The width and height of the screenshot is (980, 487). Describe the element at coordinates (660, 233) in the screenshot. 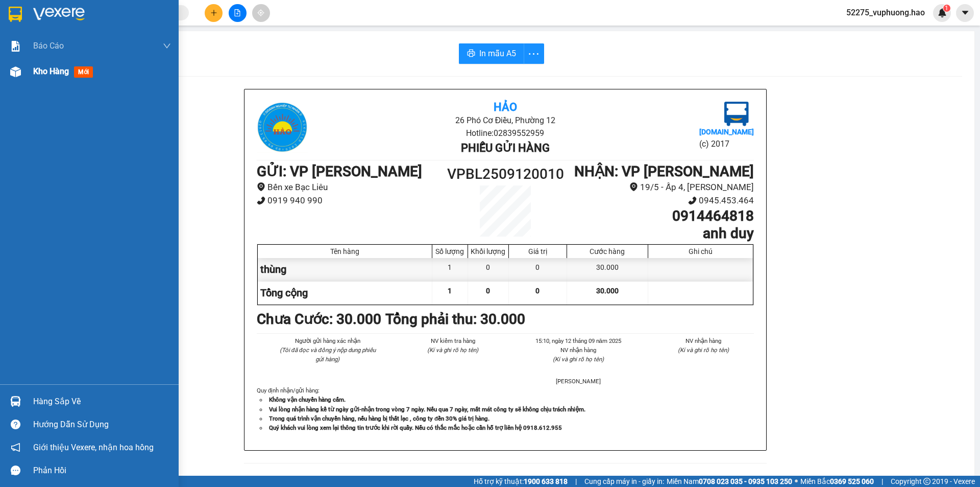

I see `h1: anh duy` at that location.